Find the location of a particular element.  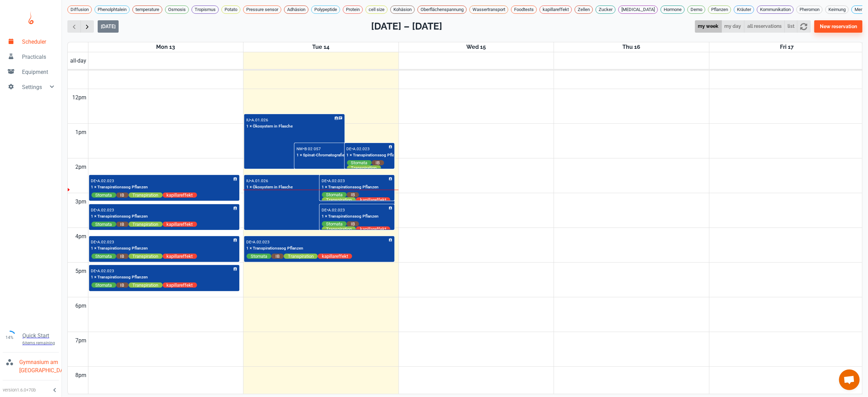

div: Protein is located at coordinates (353, 9).